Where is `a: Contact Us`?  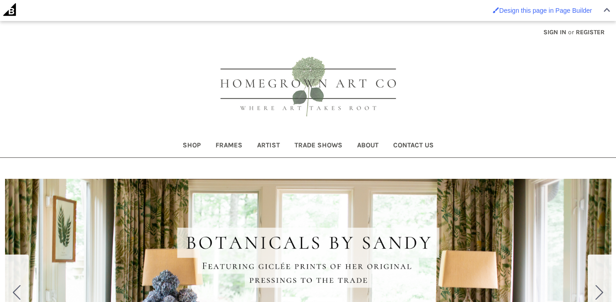 a: Contact Us is located at coordinates (414, 146).